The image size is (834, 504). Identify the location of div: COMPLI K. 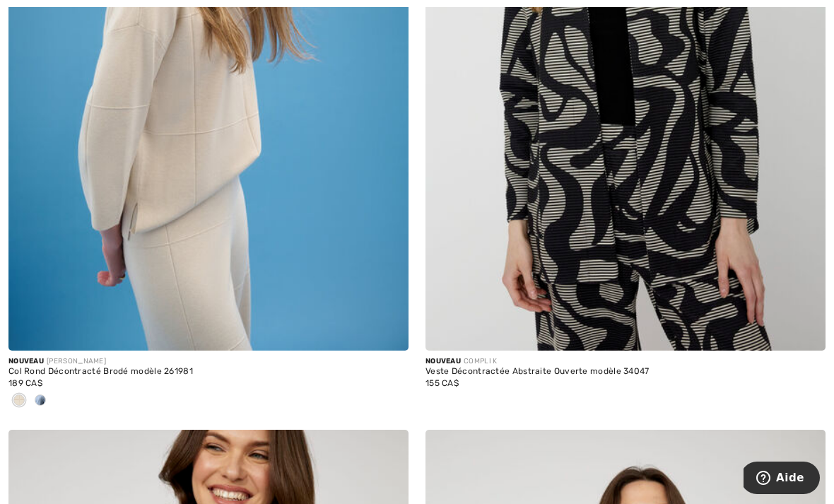
(626, 361).